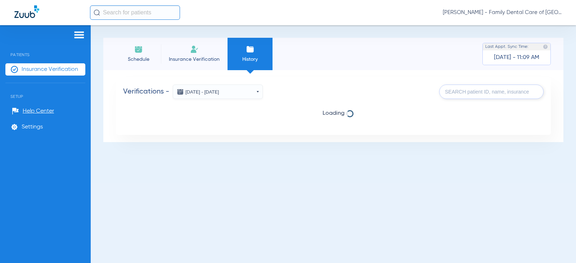  I want to click on img: Manual Insurance Verification, so click(194, 49).